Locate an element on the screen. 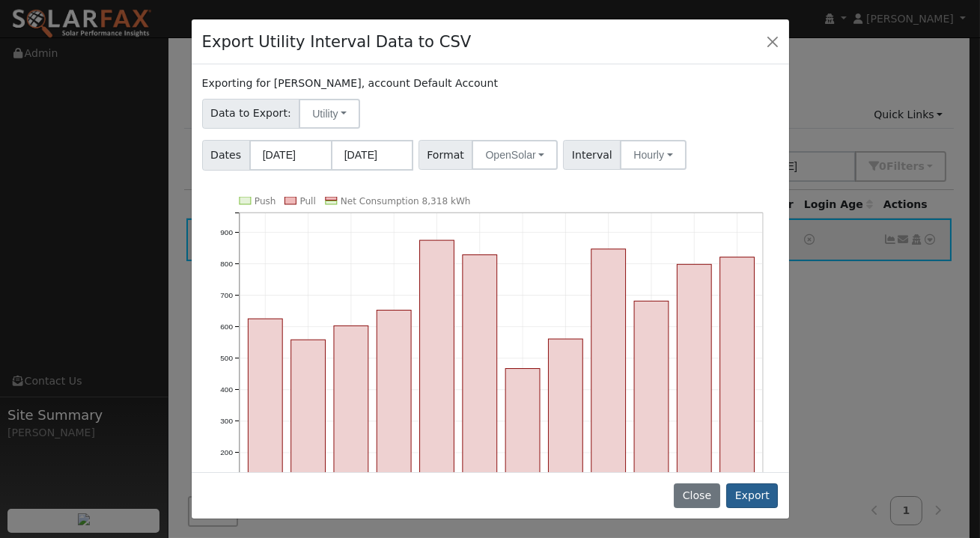  text: 400 is located at coordinates (226, 389).